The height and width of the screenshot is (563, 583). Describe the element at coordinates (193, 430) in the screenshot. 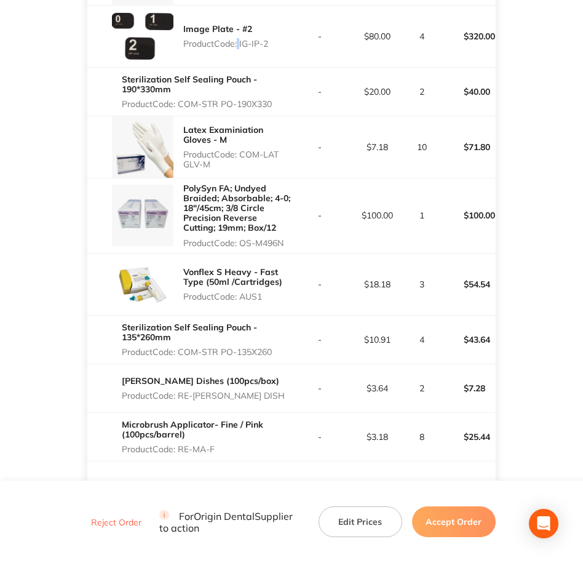

I see `a: Microbrush Applicator- Fine / Pink (100pcs/barrel)` at that location.